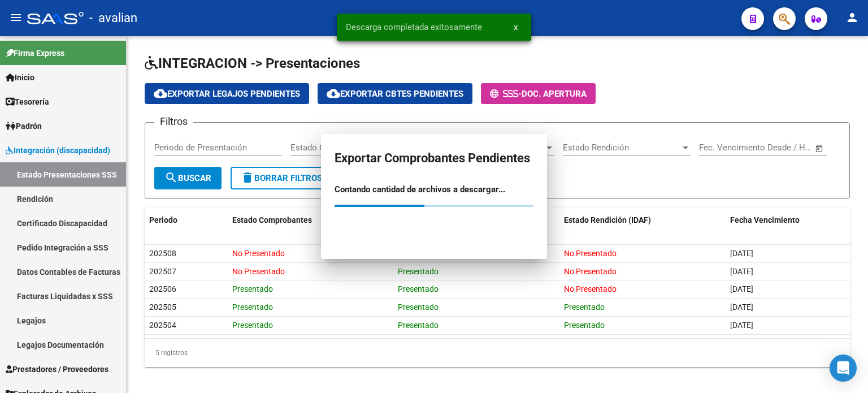 The height and width of the screenshot is (393, 868). I want to click on div: Open Intercom Messenger, so click(844, 368).